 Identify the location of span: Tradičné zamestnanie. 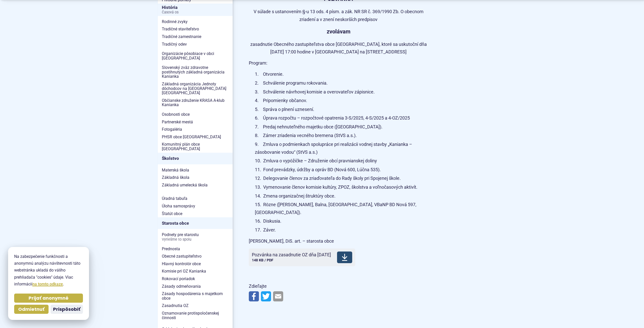
(195, 37).